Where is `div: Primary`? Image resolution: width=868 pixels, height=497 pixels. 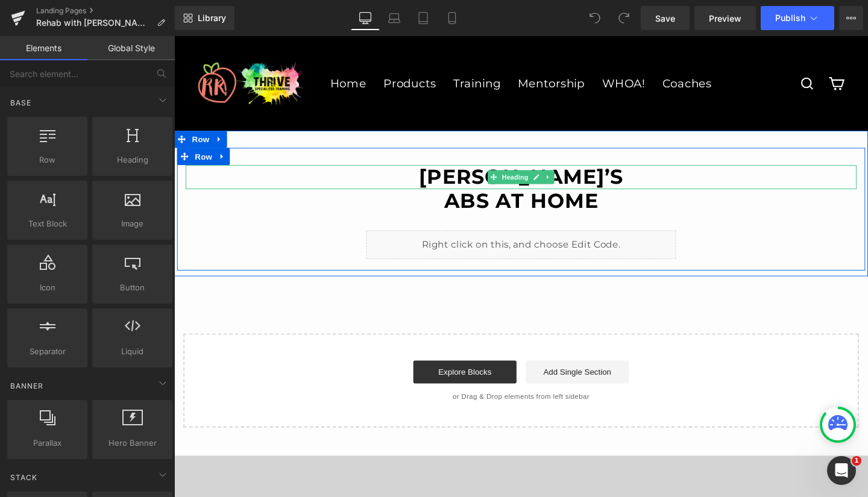 div: Primary is located at coordinates (364, 49).